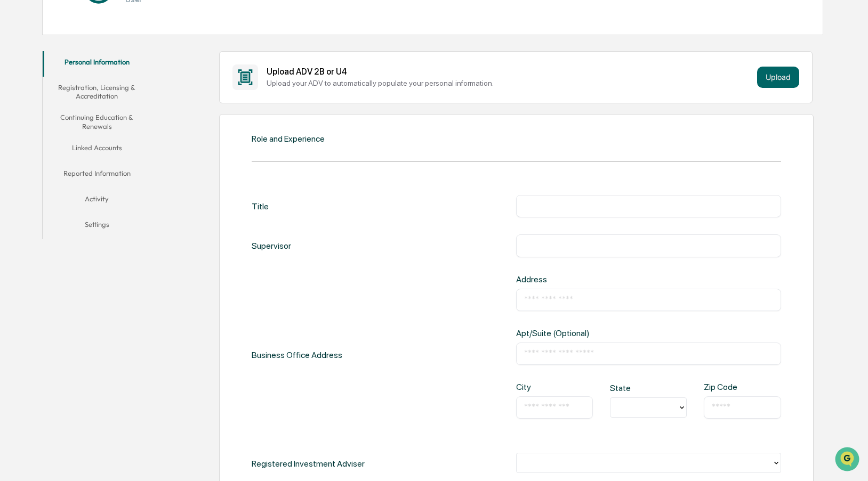  Describe the element at coordinates (97, 175) in the screenshot. I see `button: Reported Information` at that location.